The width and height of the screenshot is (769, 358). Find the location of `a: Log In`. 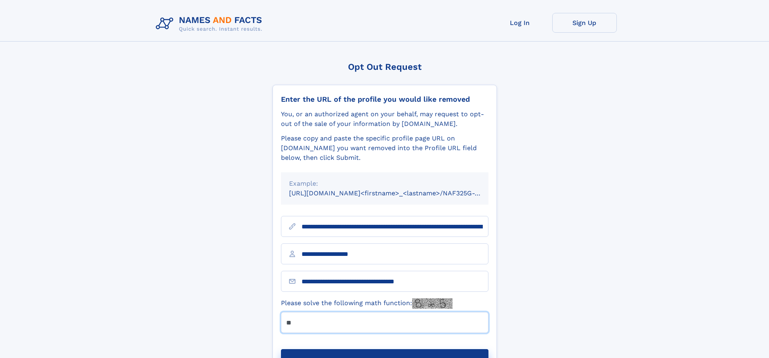

a: Log In is located at coordinates (520, 23).